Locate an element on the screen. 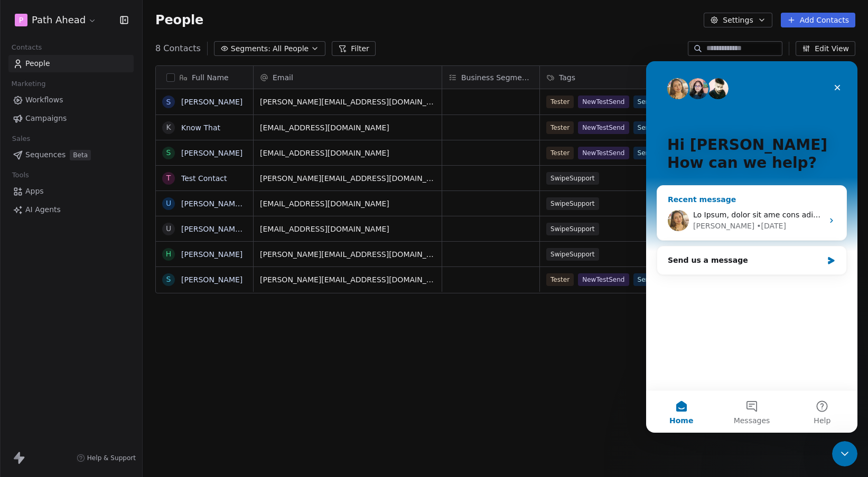 The image size is (868, 477). span: Full Name is located at coordinates (210, 77).